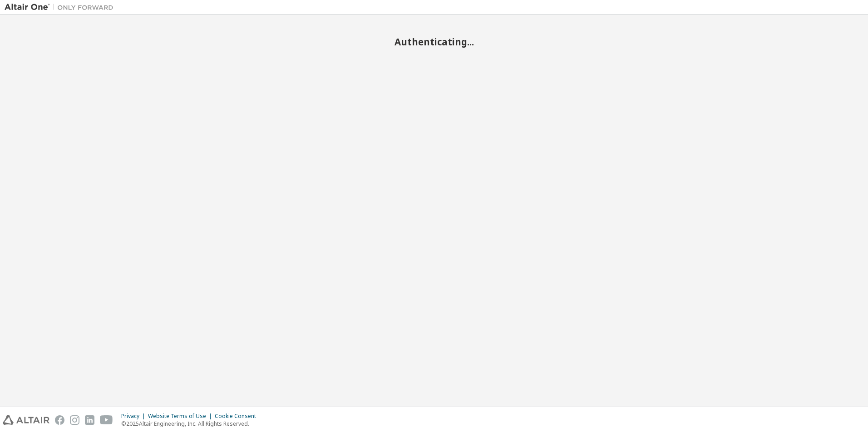 Image resolution: width=868 pixels, height=433 pixels. Describe the element at coordinates (75, 420) in the screenshot. I see `img: instagram.svg` at that location.